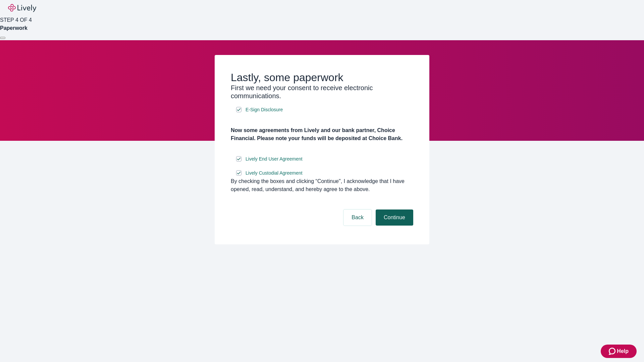  What do you see at coordinates (395, 218) in the screenshot?
I see `button: Continue` at bounding box center [395, 218].